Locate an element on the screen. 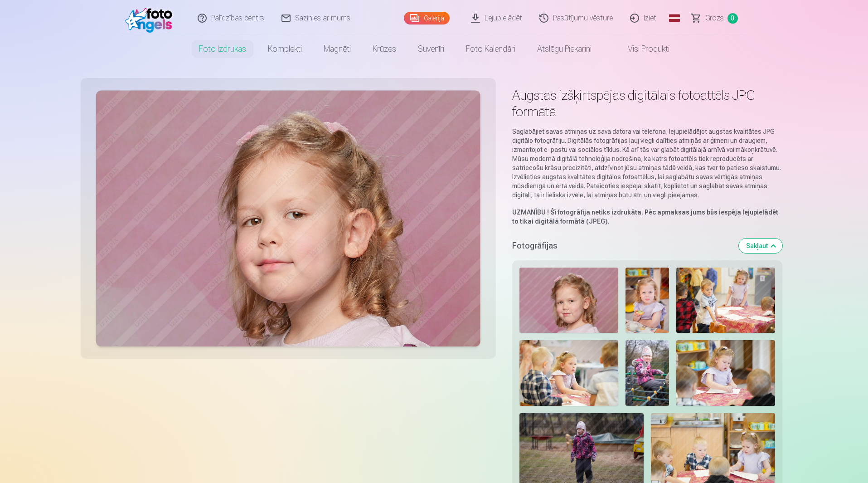  h5: Fotogrāfijas is located at coordinates (622, 246).